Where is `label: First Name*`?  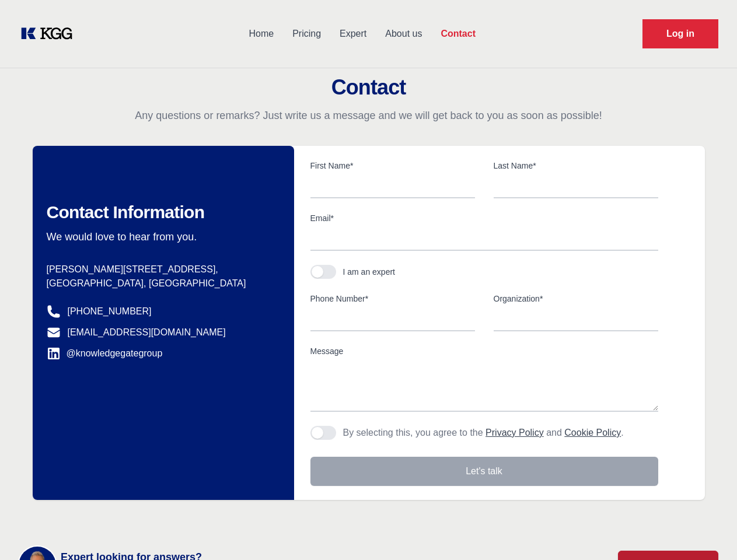 label: First Name* is located at coordinates (393, 166).